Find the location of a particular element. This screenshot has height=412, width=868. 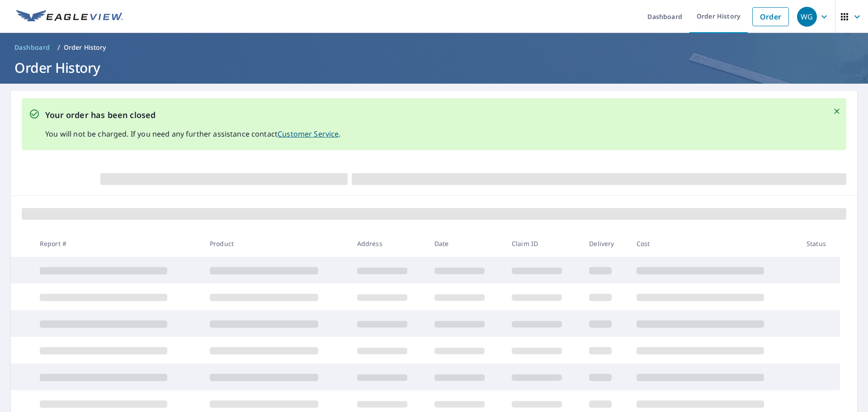

a: Order is located at coordinates (770, 17).